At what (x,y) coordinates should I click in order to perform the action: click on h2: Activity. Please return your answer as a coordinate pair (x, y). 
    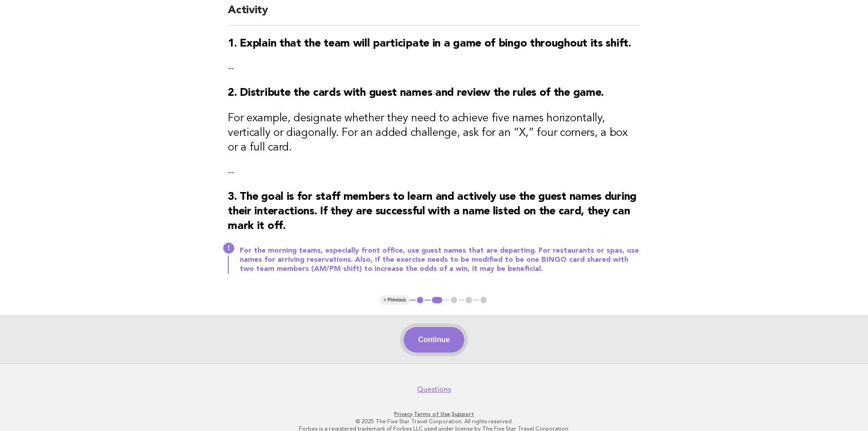
    Looking at the image, I should click on (434, 14).